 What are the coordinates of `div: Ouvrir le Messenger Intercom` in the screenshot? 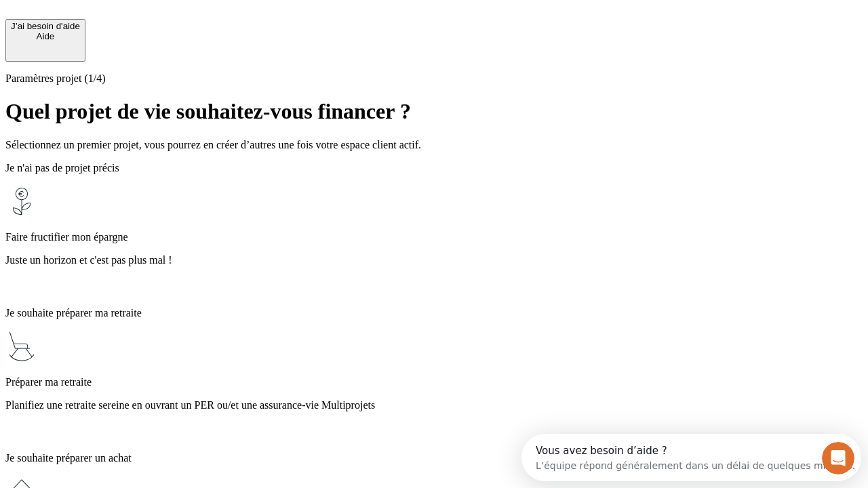 It's located at (189, 23).